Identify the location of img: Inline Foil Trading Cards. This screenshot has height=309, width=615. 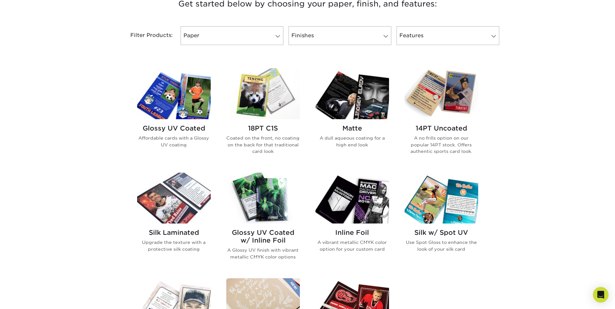
(352, 198).